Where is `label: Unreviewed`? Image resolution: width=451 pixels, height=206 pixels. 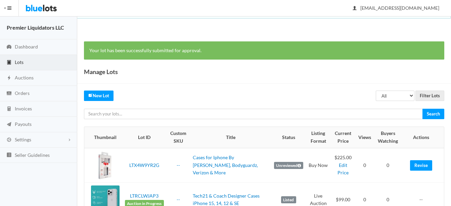
label: Unreviewed is located at coordinates (288, 165).